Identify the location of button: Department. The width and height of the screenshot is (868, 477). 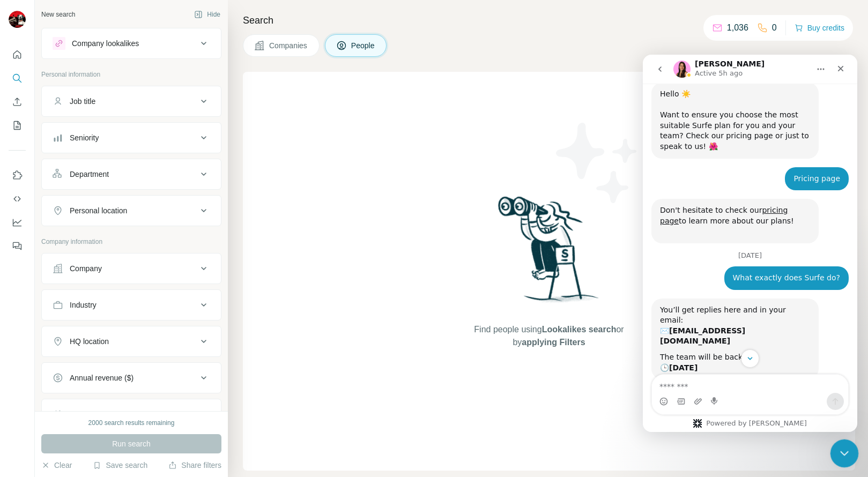
(131, 174).